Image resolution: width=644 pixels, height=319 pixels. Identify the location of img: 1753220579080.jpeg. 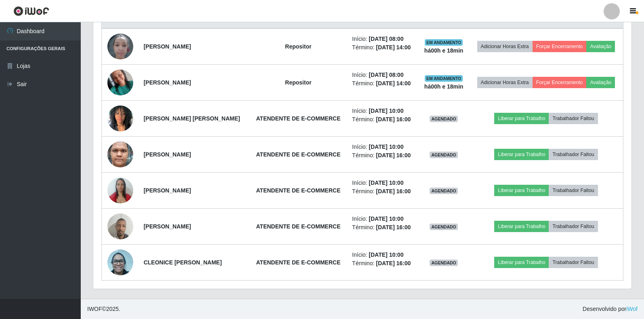
(120, 154).